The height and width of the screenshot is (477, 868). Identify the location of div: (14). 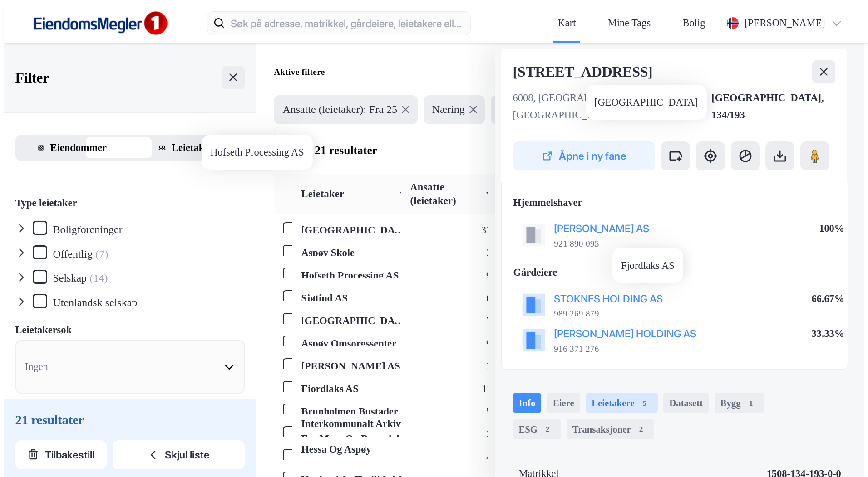
(99, 278).